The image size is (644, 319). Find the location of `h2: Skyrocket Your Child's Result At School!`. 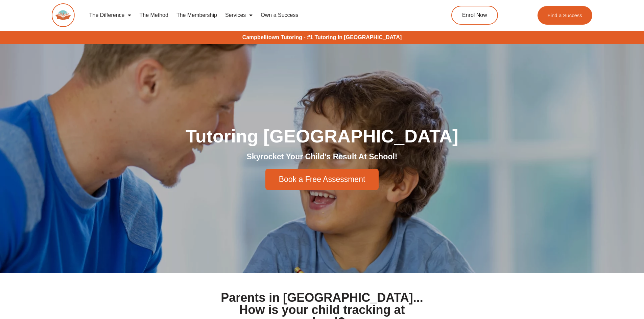

h2: Skyrocket Your Child's Result At School! is located at coordinates (322, 157).